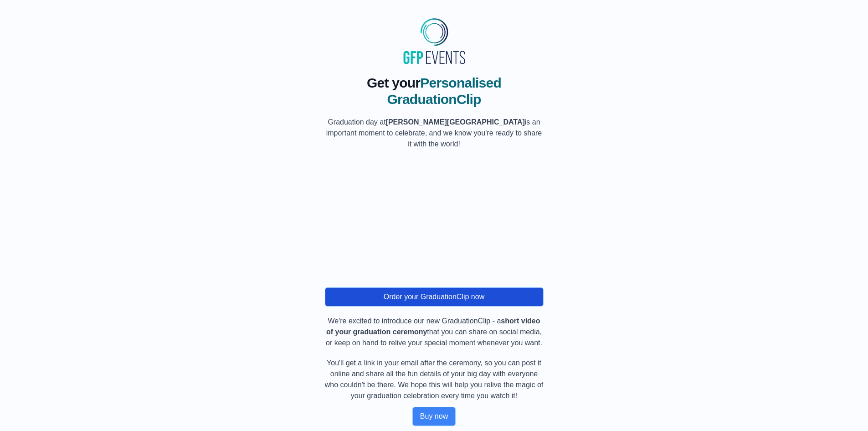  I want to click on span: Personalised GraduationClip, so click(444, 91).